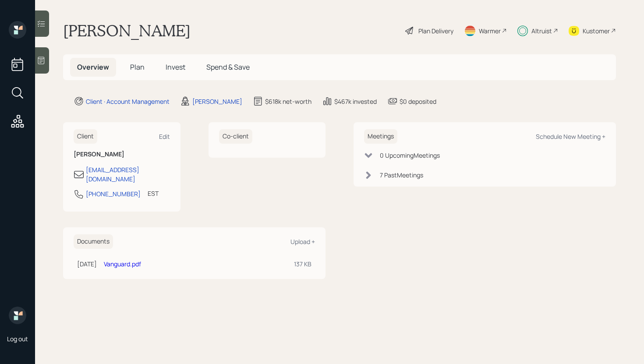 The height and width of the screenshot is (364, 644). Describe the element at coordinates (288, 101) in the screenshot. I see `div: $618k net-worth` at that location.